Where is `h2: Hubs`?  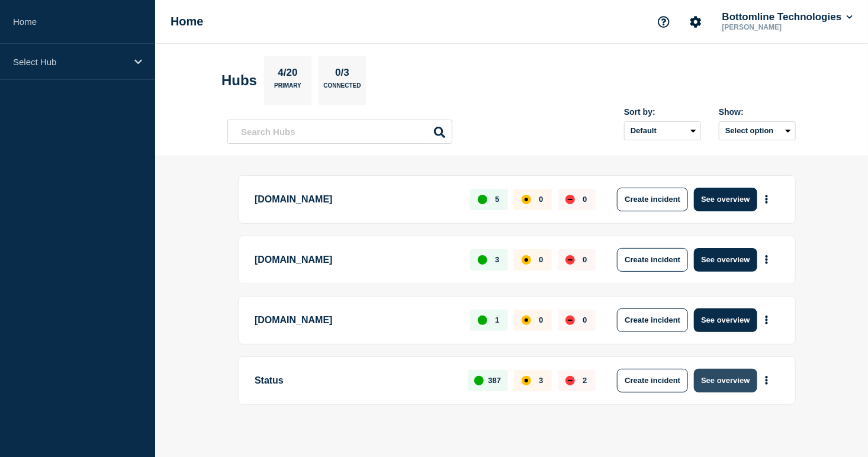
h2: Hubs is located at coordinates (239, 81).